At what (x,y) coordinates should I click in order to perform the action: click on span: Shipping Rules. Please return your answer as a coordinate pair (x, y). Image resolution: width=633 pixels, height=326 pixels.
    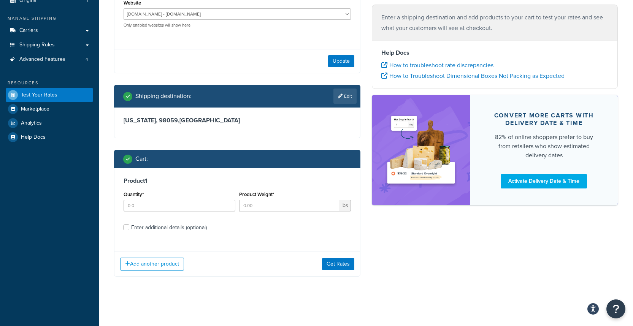
    Looking at the image, I should click on (37, 45).